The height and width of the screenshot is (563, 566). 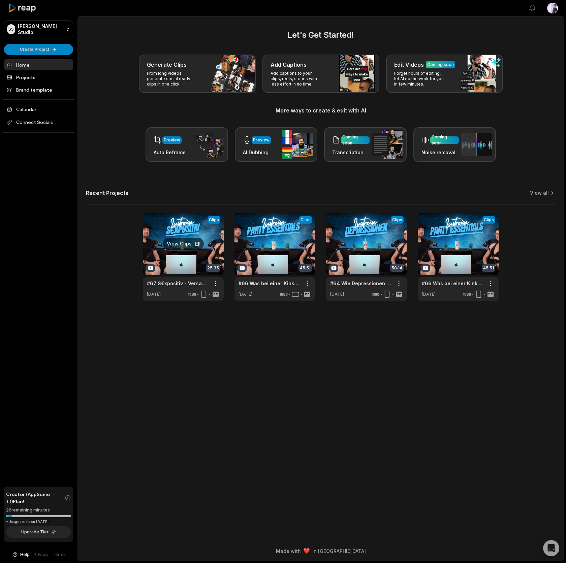 What do you see at coordinates (35, 498) in the screenshot?
I see `span: Creator (AppSumo T1) Plan!` at bounding box center [35, 498].